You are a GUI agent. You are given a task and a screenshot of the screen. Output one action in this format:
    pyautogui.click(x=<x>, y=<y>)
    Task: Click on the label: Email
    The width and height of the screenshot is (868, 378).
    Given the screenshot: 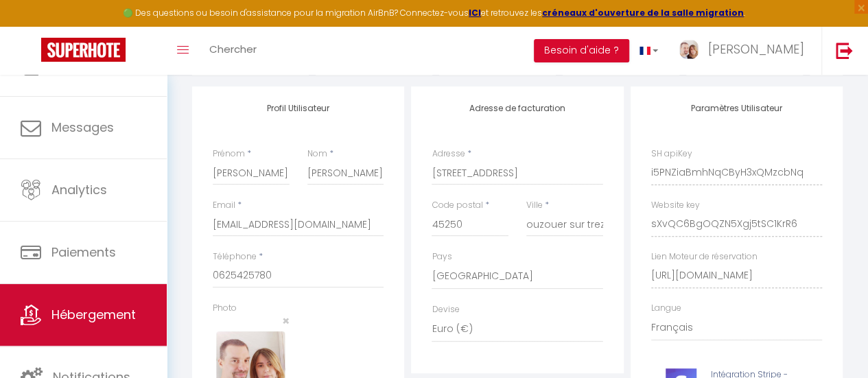 What is the action you would take?
    pyautogui.click(x=223, y=205)
    